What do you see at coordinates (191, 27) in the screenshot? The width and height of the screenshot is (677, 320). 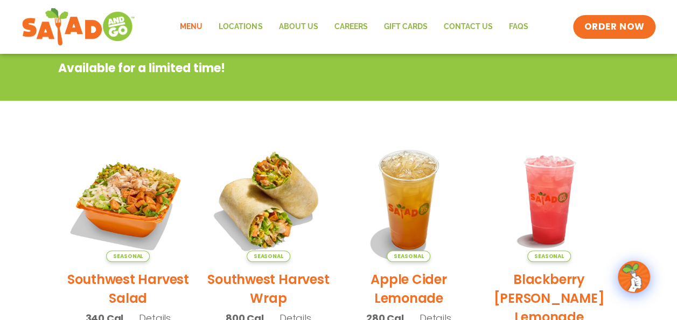 I see `a: Menu` at bounding box center [191, 27].